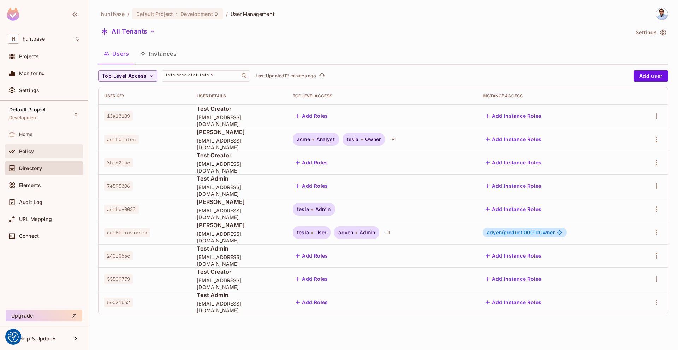 The image size is (678, 350). What do you see at coordinates (32, 73) in the screenshot?
I see `span: Monitoring` at bounding box center [32, 73].